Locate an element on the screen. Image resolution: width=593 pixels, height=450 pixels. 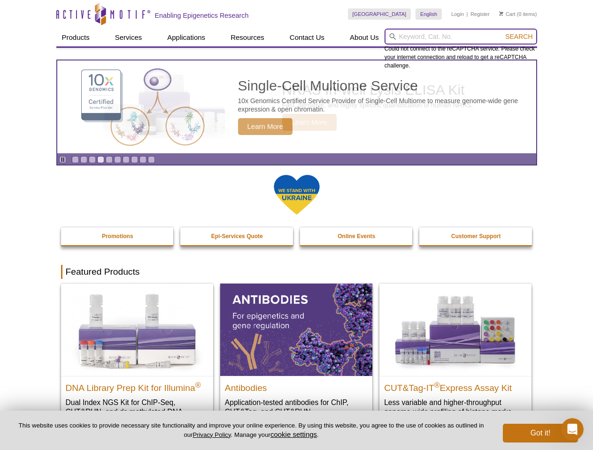
p: Application-tested antibodies for ChIP, CUT&Tag, and CUT&RUN. is located at coordinates (296, 407).